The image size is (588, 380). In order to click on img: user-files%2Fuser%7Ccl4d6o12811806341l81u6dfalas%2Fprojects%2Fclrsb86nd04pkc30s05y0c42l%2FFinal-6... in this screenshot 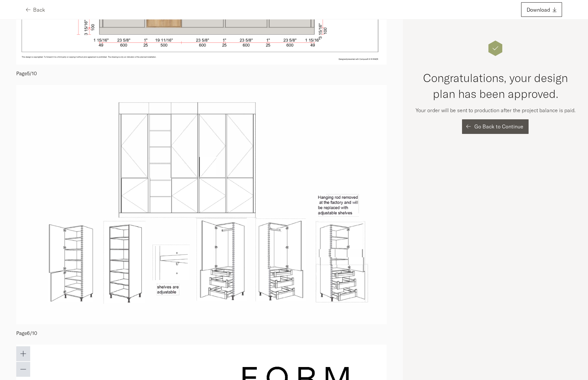, I will do `click(201, 205)`.